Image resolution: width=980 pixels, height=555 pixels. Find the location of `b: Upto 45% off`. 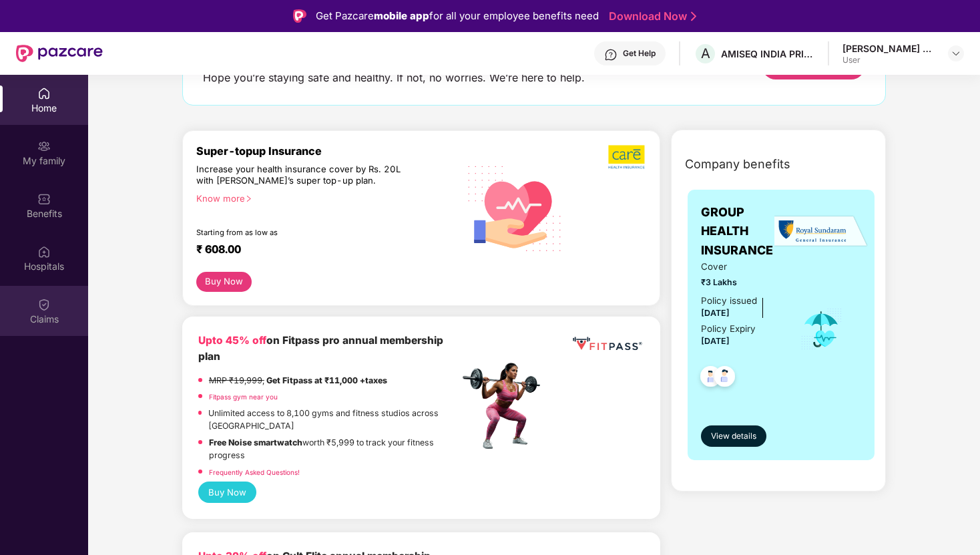

b: Upto 45% off is located at coordinates (232, 340).